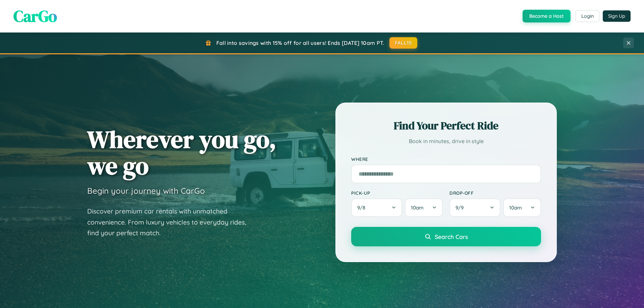 The height and width of the screenshot is (308, 644). I want to click on button: Search Cars, so click(446, 237).